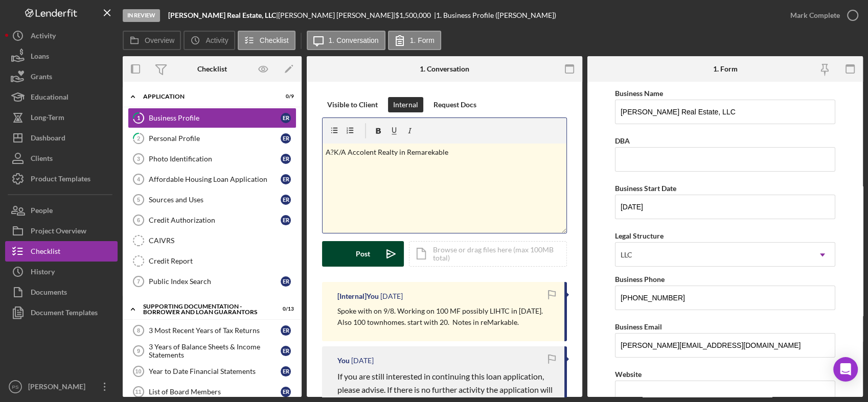  I want to click on label: Business Phone, so click(639, 279).